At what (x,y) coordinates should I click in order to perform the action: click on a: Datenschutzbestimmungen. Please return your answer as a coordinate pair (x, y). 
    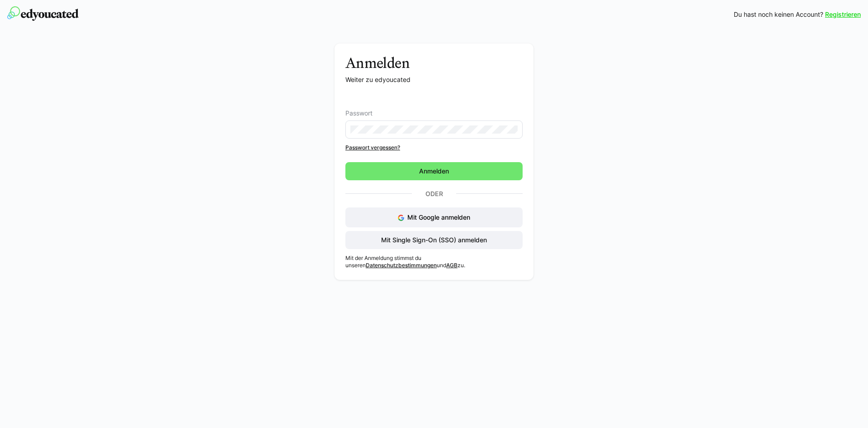
    Looking at the image, I should click on (401, 265).